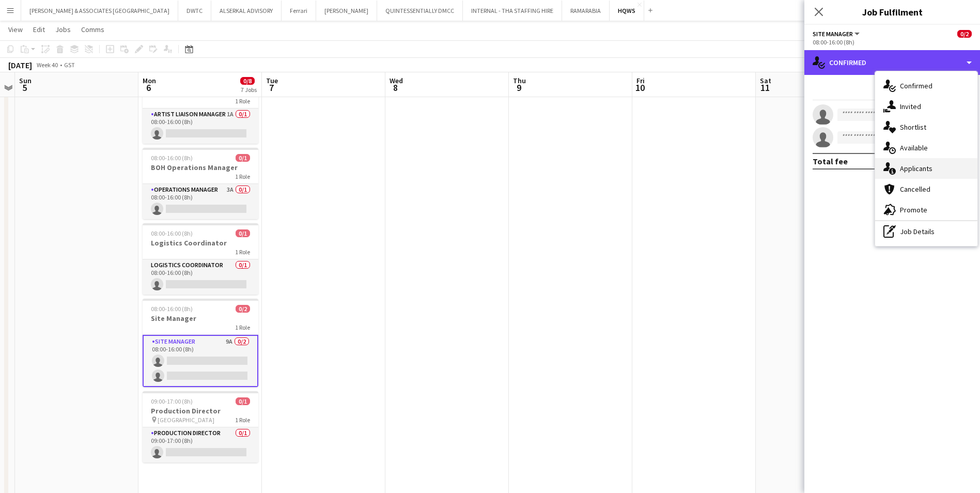  Describe the element at coordinates (200, 259) in the screenshot. I see `app-job-card: 08:00-16:00 (8h)0/1Logistics Coordinator1 RoleLogistics Coordinator0/108:00-16:00 (8h)` at that location.